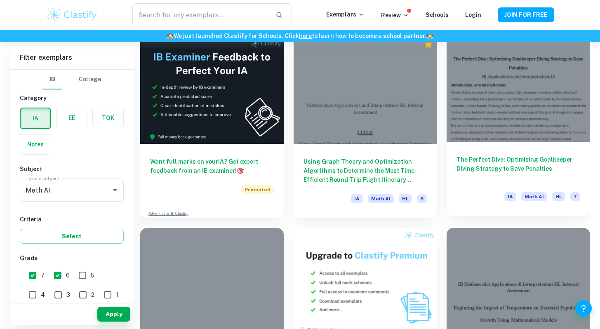 The image size is (600, 329). Describe the element at coordinates (519, 169) in the screenshot. I see `h6: The Perfect Dive: Optimising Goalkeeper Diving Strategy to Save Penalties` at that location.